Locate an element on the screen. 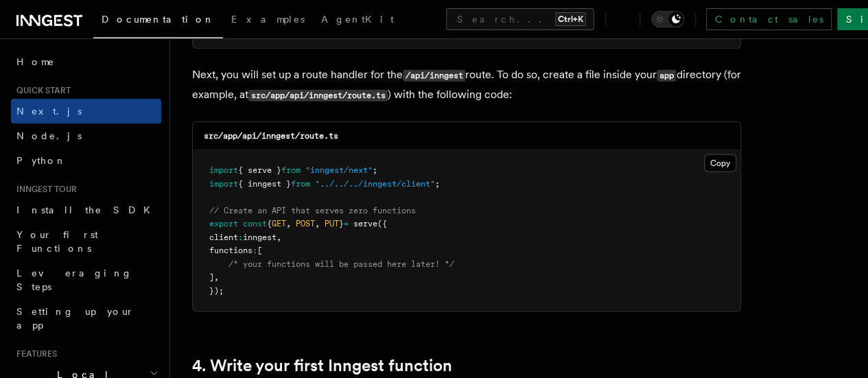 This screenshot has width=868, height=378. button: Copy is located at coordinates (720, 163).